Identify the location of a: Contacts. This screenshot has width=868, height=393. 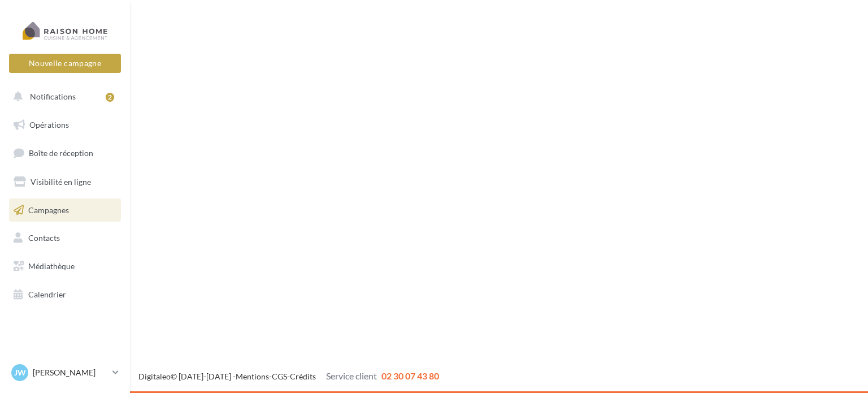
(65, 238).